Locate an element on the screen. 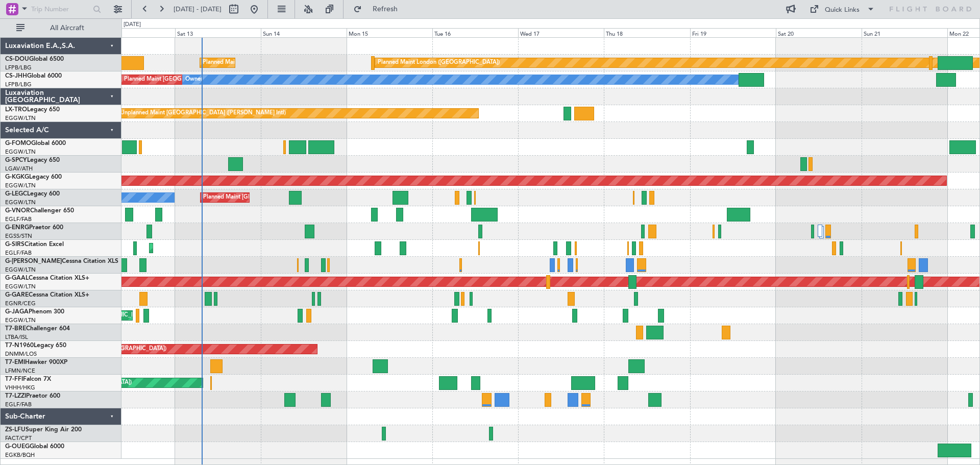 This screenshot has height=465, width=980. a: CS-DOUGlobal 6500 is located at coordinates (34, 59).